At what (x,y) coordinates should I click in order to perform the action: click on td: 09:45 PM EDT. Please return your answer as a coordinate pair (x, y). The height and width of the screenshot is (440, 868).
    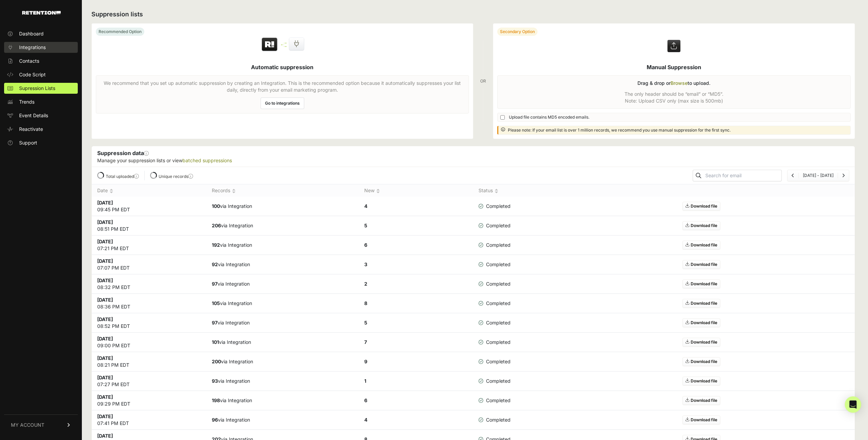
    Looking at the image, I should click on (149, 206).